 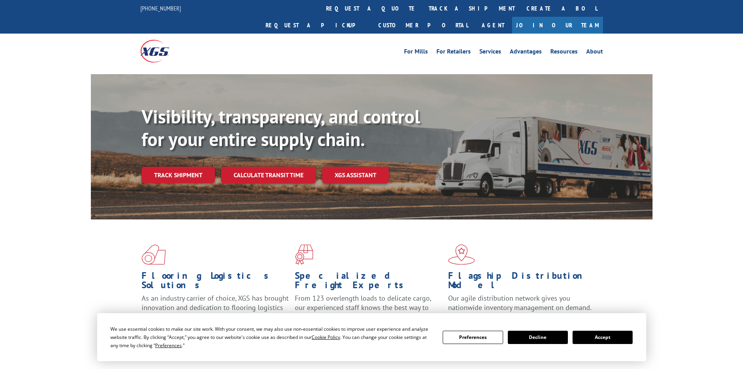 I want to click on button: Decline, so click(x=538, y=337).